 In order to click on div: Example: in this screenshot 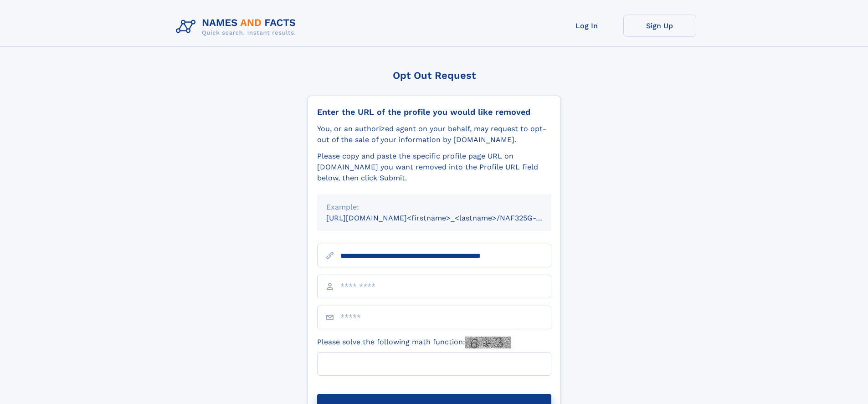, I will do `click(434, 208)`.